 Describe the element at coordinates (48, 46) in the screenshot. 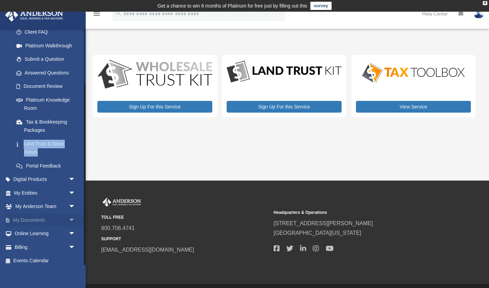

I see `a: Platinum Walkthrough` at that location.